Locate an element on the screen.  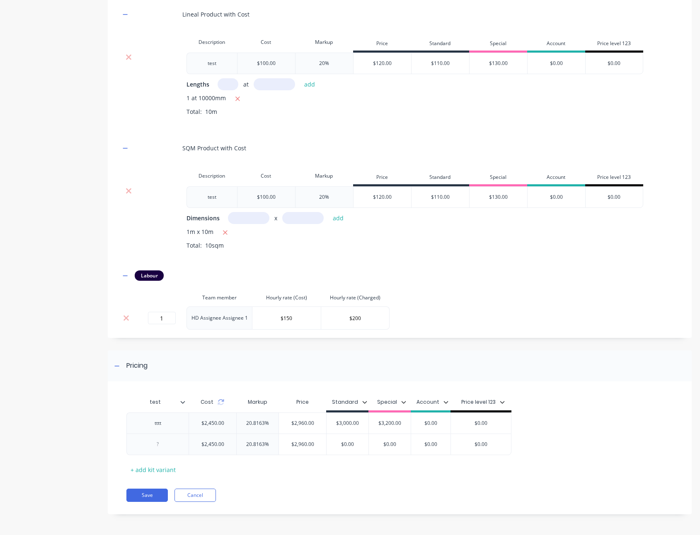
div: Labour is located at coordinates (149, 275).